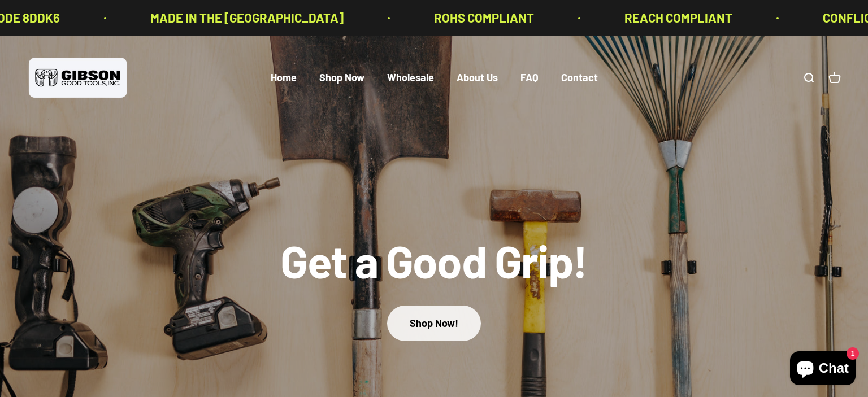  What do you see at coordinates (433, 261) in the screenshot?
I see `split-lines: Get a Good Grip!` at bounding box center [433, 261].